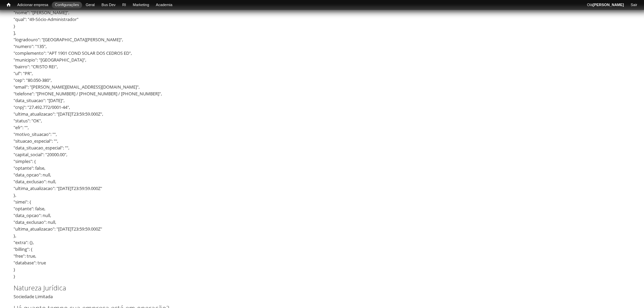  What do you see at coordinates (124, 5) in the screenshot?
I see `a: RI` at bounding box center [124, 5].